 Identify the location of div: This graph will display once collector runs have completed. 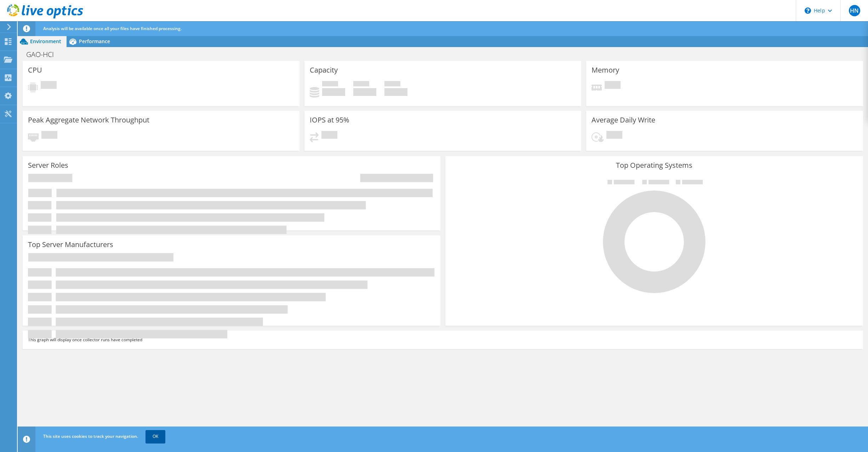
(442, 339).